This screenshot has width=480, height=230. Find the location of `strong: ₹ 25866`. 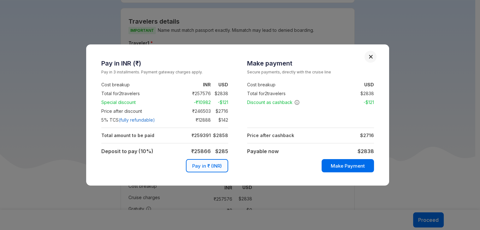

strong: ₹ 25866 is located at coordinates (201, 151).